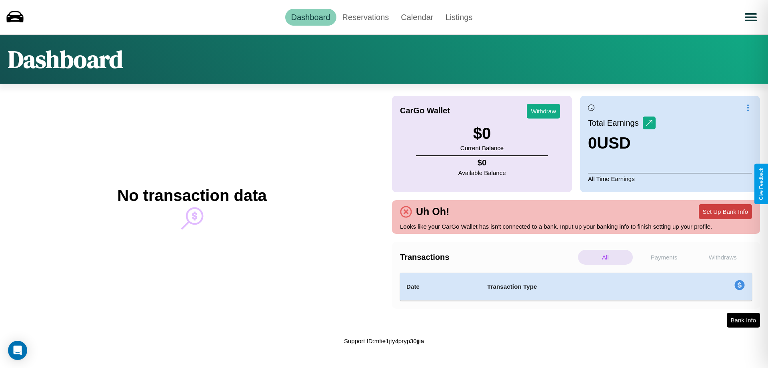 The image size is (768, 368). I want to click on table: simple table, so click(576, 286).